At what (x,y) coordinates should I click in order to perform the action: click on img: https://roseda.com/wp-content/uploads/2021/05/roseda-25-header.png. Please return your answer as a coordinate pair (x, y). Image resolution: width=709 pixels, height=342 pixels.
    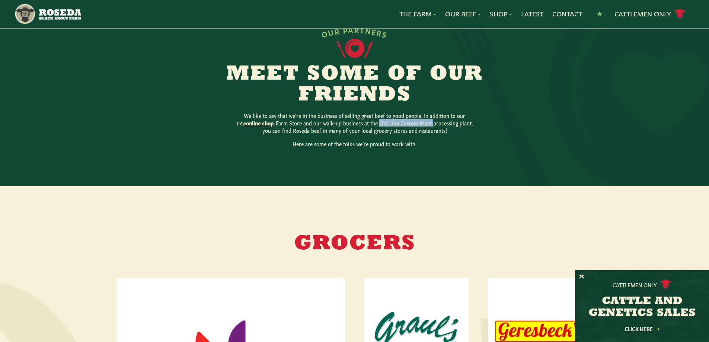
    Looking at the image, I should click on (47, 14).